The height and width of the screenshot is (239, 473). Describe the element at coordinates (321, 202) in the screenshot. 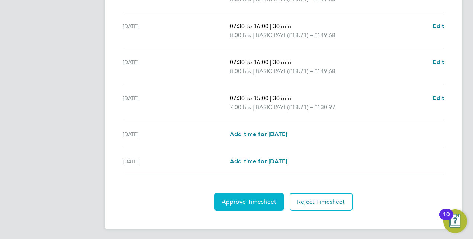

I see `span: Reject Timesheet` at that location.